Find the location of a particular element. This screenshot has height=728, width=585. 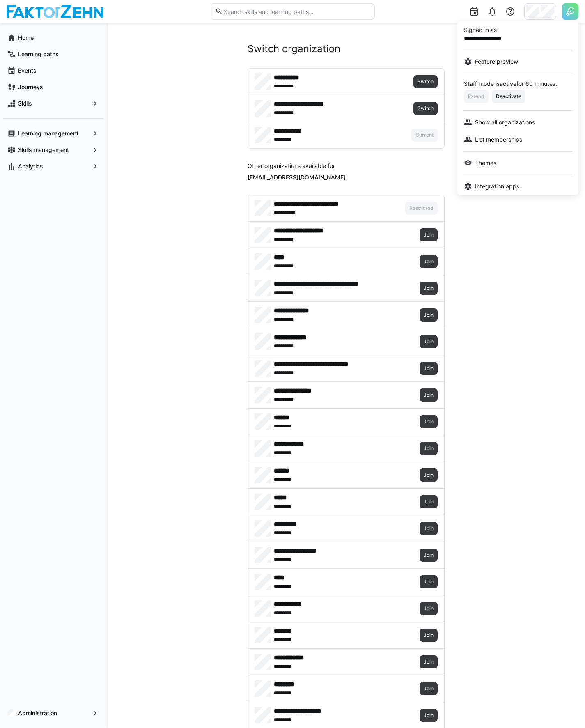

span: Extend is located at coordinates (476, 97).